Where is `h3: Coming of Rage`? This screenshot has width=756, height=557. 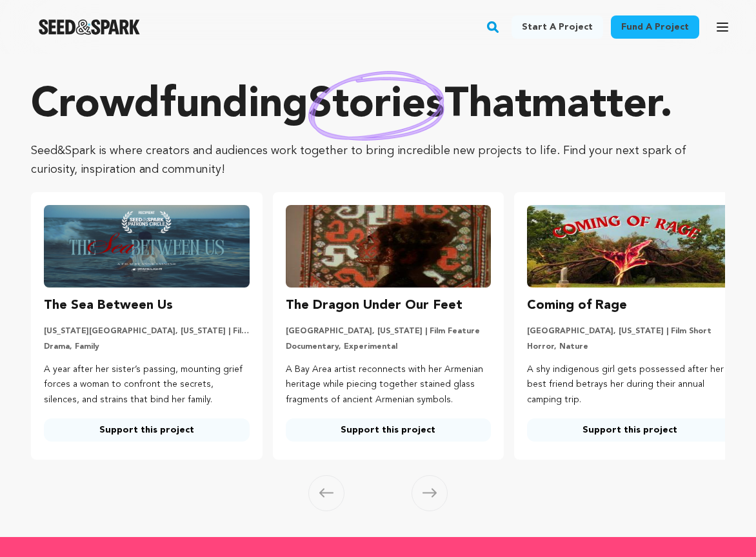 h3: Coming of Rage is located at coordinates (576, 306).